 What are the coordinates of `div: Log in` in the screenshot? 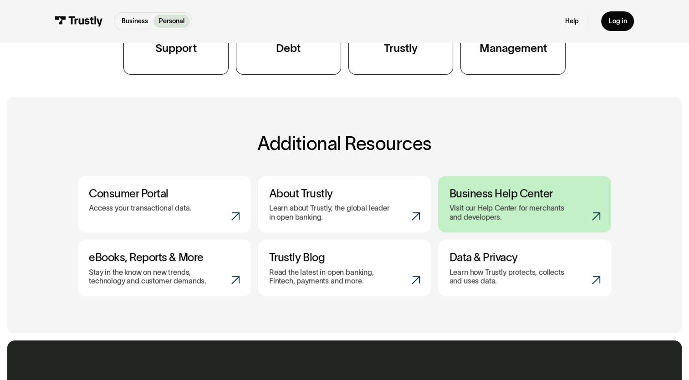 It's located at (617, 21).